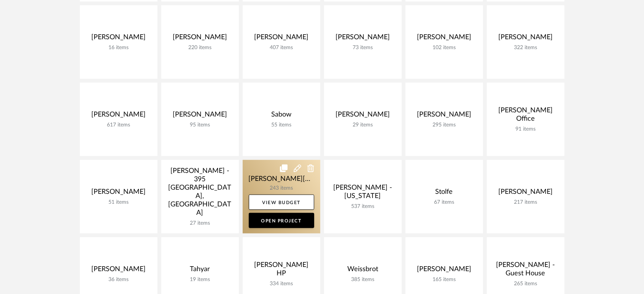 Image resolution: width=644 pixels, height=294 pixels. I want to click on a: View Budget, so click(281, 202).